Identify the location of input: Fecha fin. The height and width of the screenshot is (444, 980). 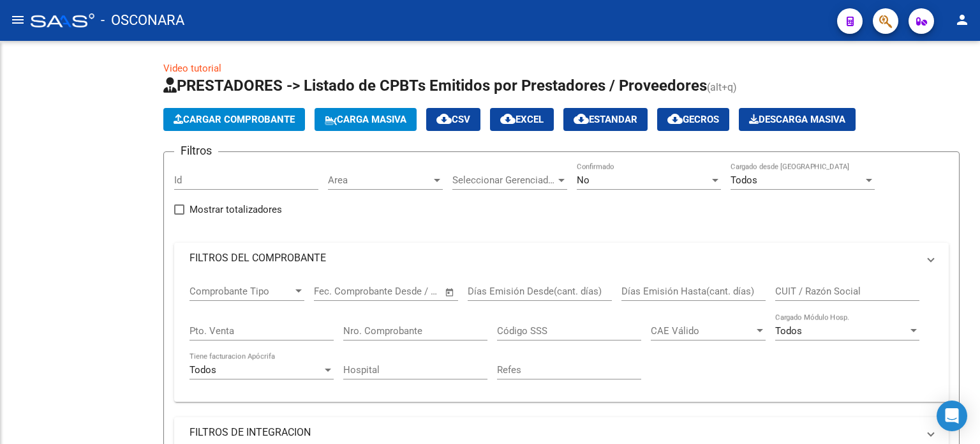
(407, 291).